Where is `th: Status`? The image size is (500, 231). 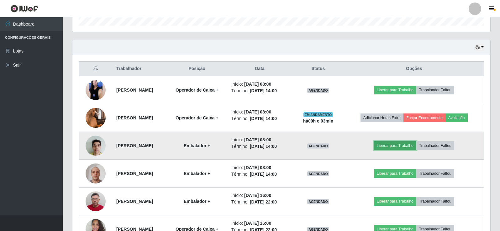
th: Status is located at coordinates (318, 69).